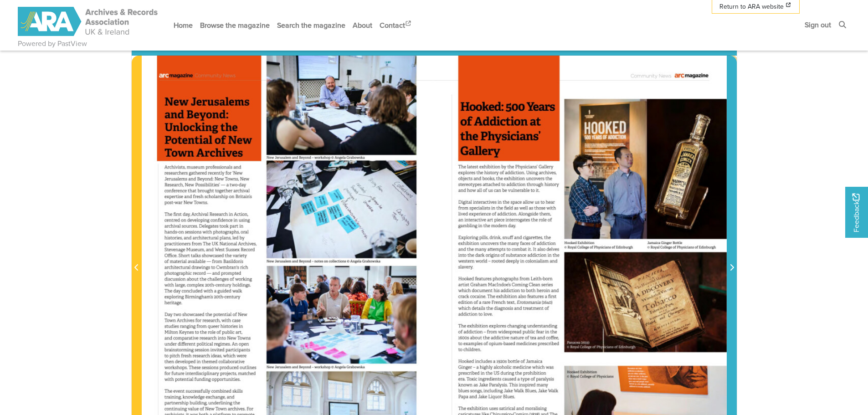 The width and height of the screenshot is (868, 415). Describe the element at coordinates (311, 25) in the screenshot. I see `a: Search the magazine` at that location.